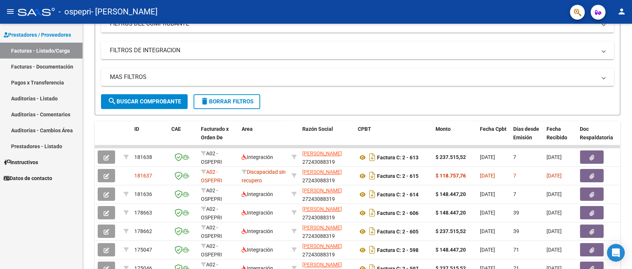 The height and width of the screenshot is (269, 632). Describe the element at coordinates (218, 137) in the screenshot. I see `datatable-header-cell: Facturado x Orden De` at that location.